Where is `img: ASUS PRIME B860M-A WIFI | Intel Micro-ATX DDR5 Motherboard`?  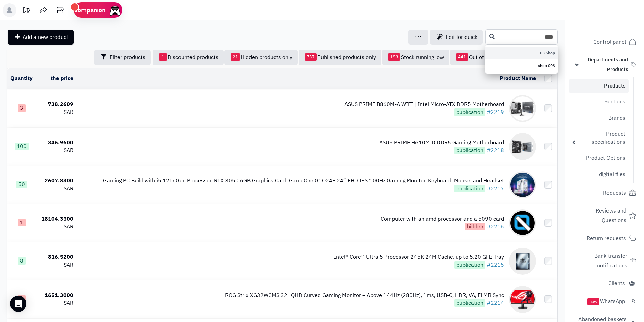 img: ASUS PRIME B860M-A WIFI | Intel Micro-ATX DDR5 Motherboard is located at coordinates (523, 109).